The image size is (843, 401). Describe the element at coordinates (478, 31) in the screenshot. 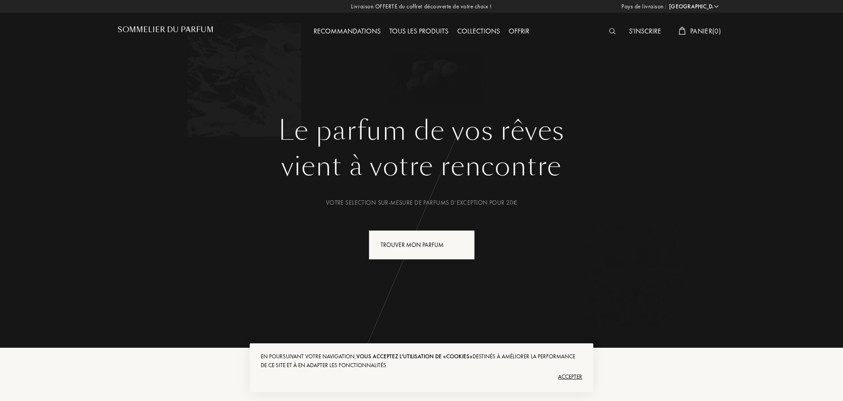

I see `a: Collections` at that location.